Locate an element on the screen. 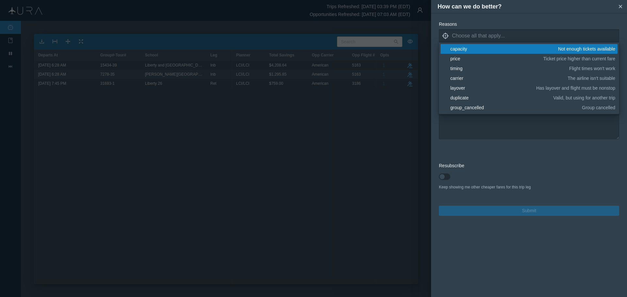 The width and height of the screenshot is (627, 297). div: layover is located at coordinates (492, 88).